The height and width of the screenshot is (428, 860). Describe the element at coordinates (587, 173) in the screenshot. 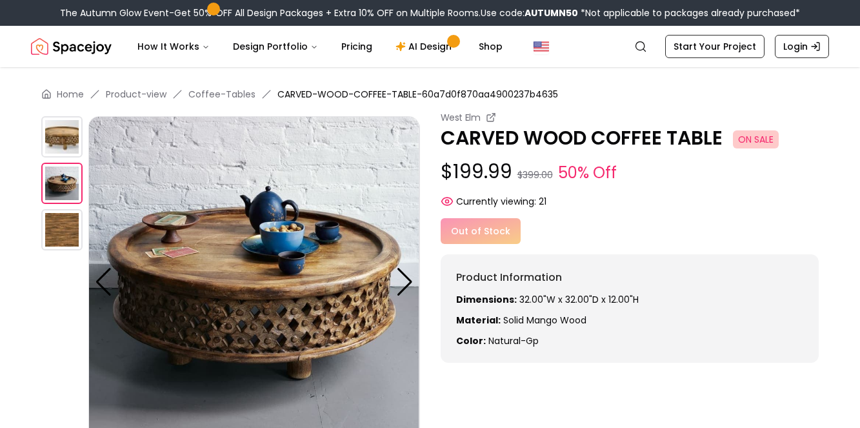

I see `small: 50% Off` at that location.